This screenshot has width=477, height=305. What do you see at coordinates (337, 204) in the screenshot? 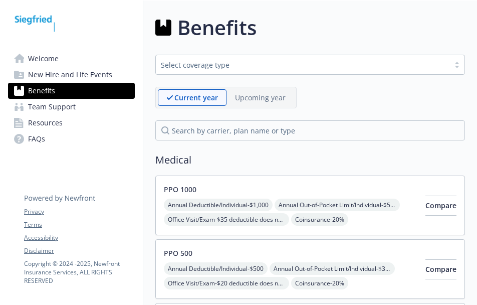
I see `span: Annual Out-of-Pocket Limit/Individual - $5,500` at bounding box center [337, 204].